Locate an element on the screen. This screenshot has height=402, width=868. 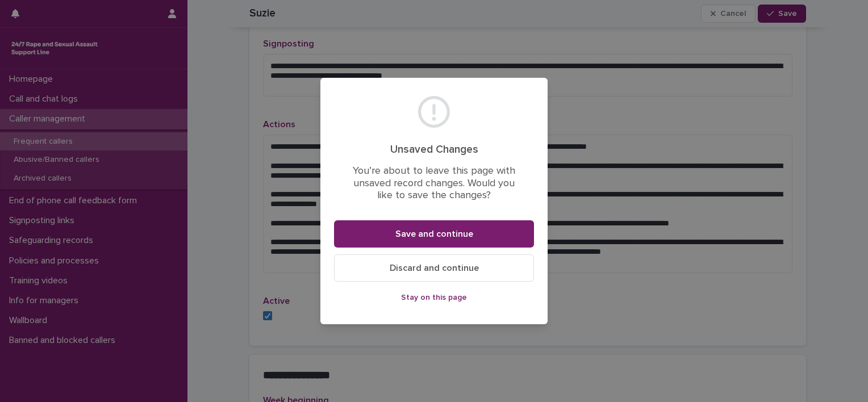
button: Stay on this page is located at coordinates (434, 297).